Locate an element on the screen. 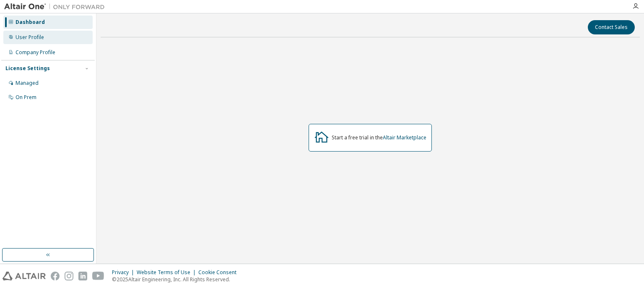  a: Altair Marketplace is located at coordinates (404, 137).